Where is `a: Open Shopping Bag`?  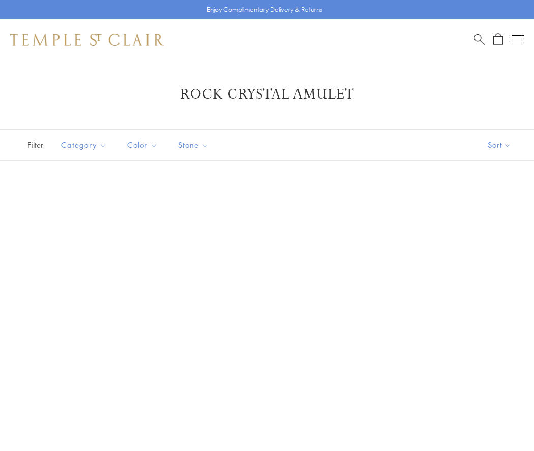
a: Open Shopping Bag is located at coordinates (497, 39).